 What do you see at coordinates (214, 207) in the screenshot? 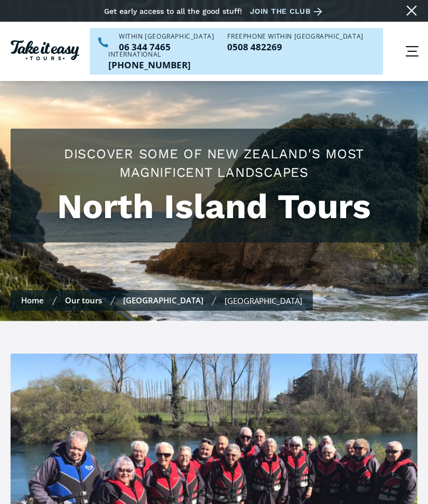
I see `h1: North Island Tours` at bounding box center [214, 207].